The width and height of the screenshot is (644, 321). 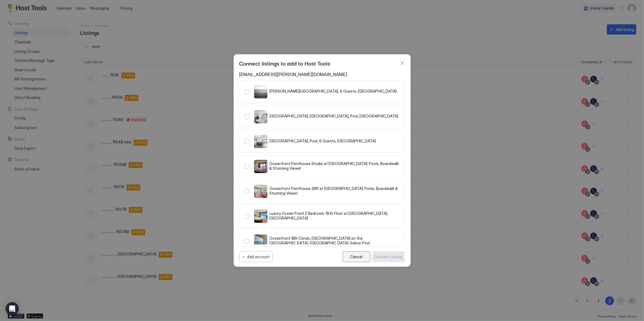 I want to click on div: Open Intercom Messenger, so click(x=12, y=309).